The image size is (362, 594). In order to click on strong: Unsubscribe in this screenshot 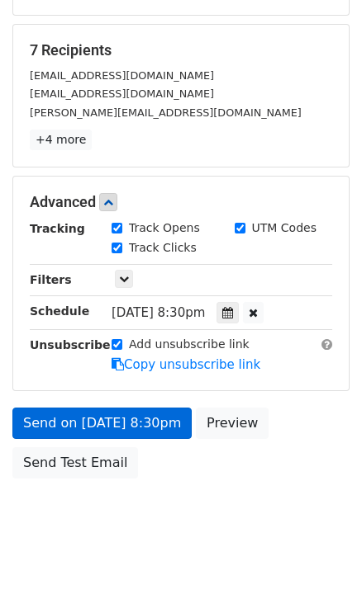, I will do `click(70, 345)`.